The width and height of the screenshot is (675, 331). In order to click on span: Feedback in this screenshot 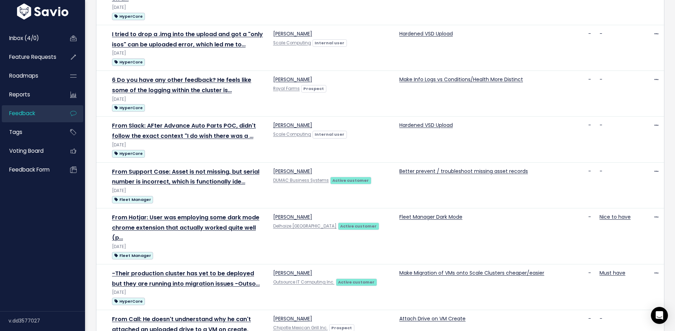, I will do `click(22, 113)`.